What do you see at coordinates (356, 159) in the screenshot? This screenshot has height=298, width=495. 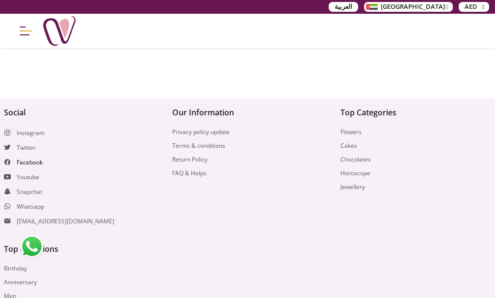 I see `a: Chocolates` at bounding box center [356, 159].